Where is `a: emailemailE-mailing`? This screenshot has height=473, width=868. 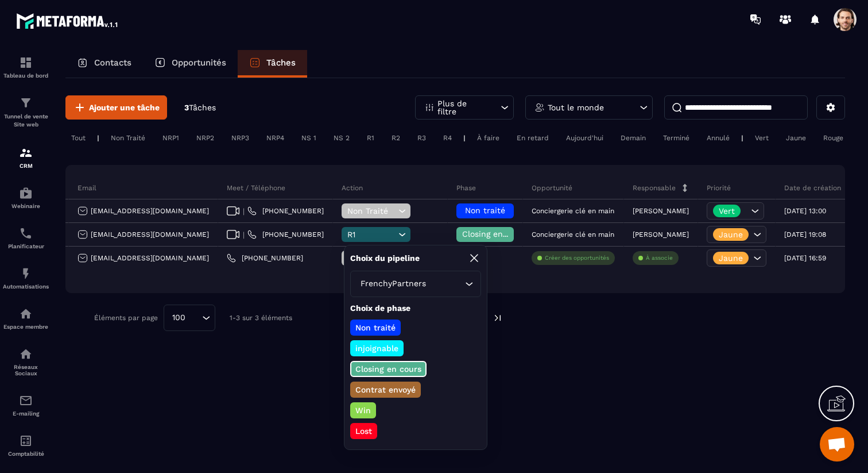
a: emailemailE-mailing is located at coordinates (25, 405).